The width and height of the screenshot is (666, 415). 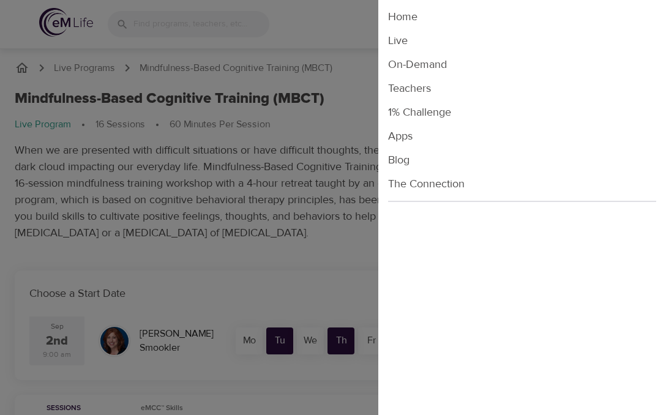 I want to click on li: The Connection, so click(x=522, y=184).